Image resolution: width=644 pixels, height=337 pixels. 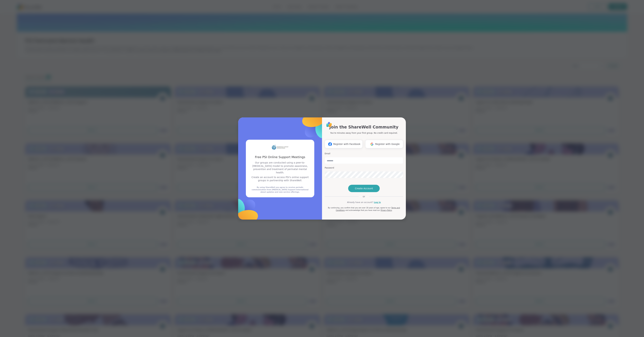 I want to click on span: Already have an account?, so click(x=360, y=202).